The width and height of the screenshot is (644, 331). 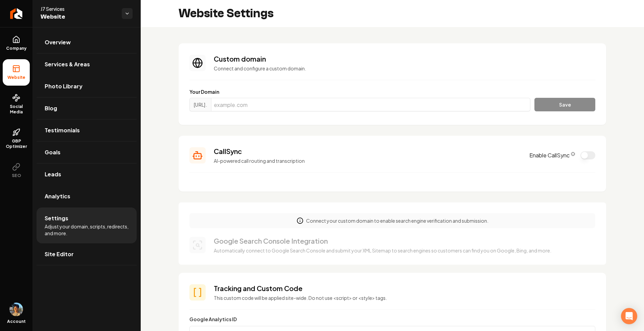 I want to click on a: Leads, so click(x=87, y=174).